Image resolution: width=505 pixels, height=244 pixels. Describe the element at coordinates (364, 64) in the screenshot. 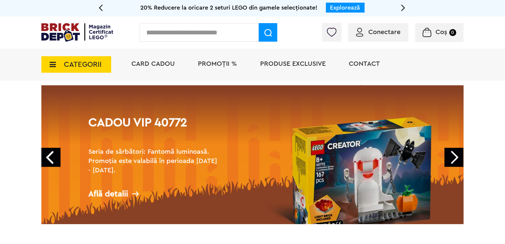

I see `a: Contact` at that location.